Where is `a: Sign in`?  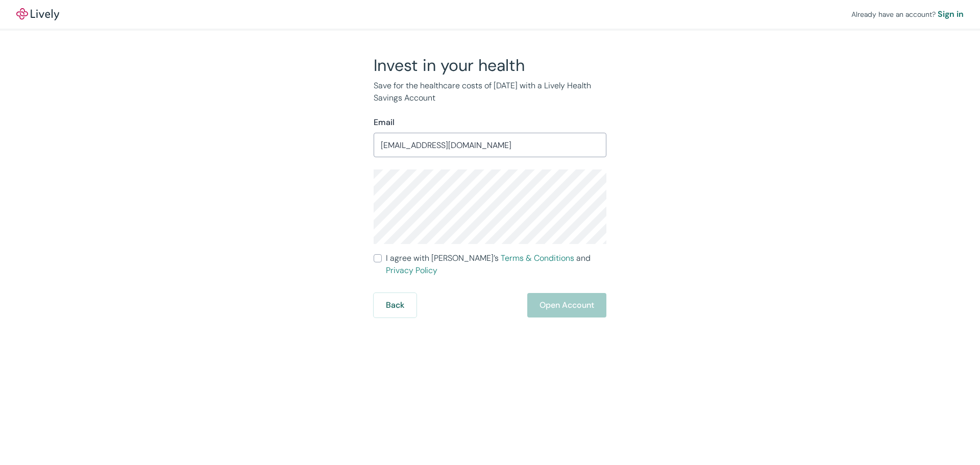
a: Sign in is located at coordinates (950, 15).